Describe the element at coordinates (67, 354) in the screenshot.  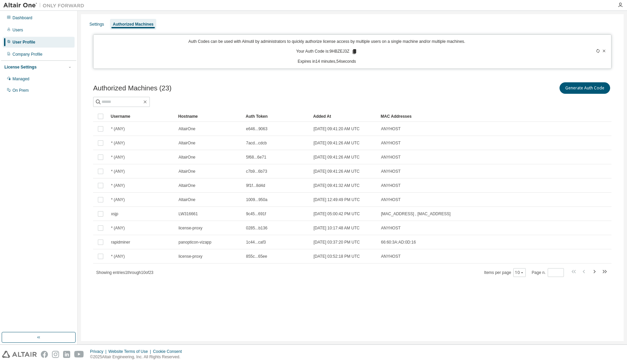
I see `img: linkedin.svg` at that location.